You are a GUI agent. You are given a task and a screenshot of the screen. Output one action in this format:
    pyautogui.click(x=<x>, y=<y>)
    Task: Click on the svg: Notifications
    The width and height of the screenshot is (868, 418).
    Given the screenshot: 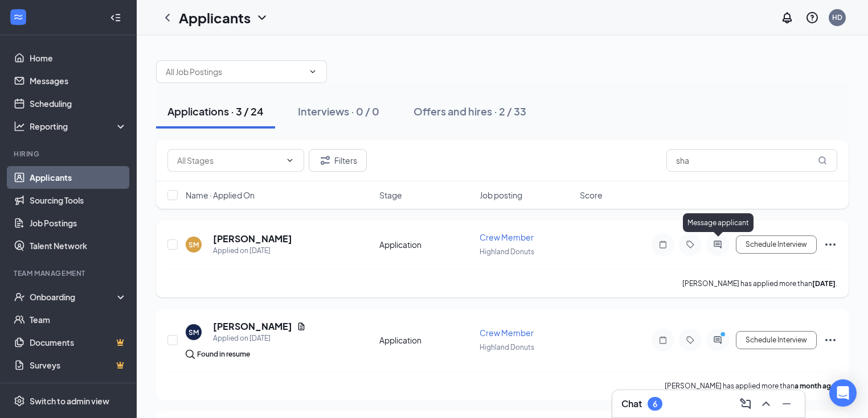 What is the action you would take?
    pyautogui.click(x=787, y=18)
    